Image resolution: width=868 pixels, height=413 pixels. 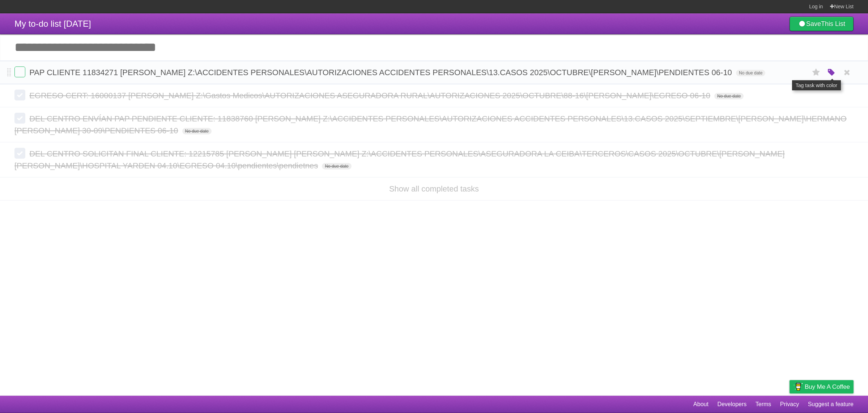 I want to click on a: Privacy, so click(x=790, y=405).